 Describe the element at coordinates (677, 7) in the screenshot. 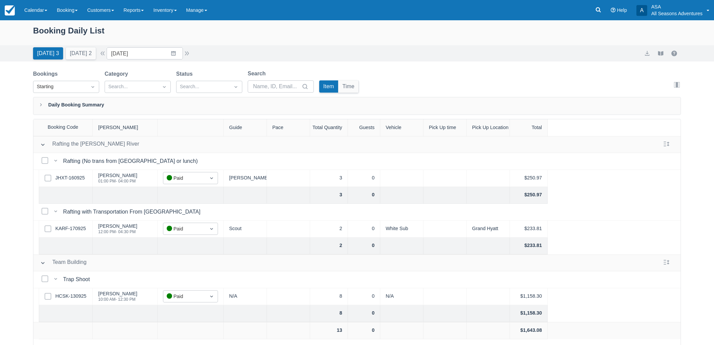

I see `p: ASA` at that location.